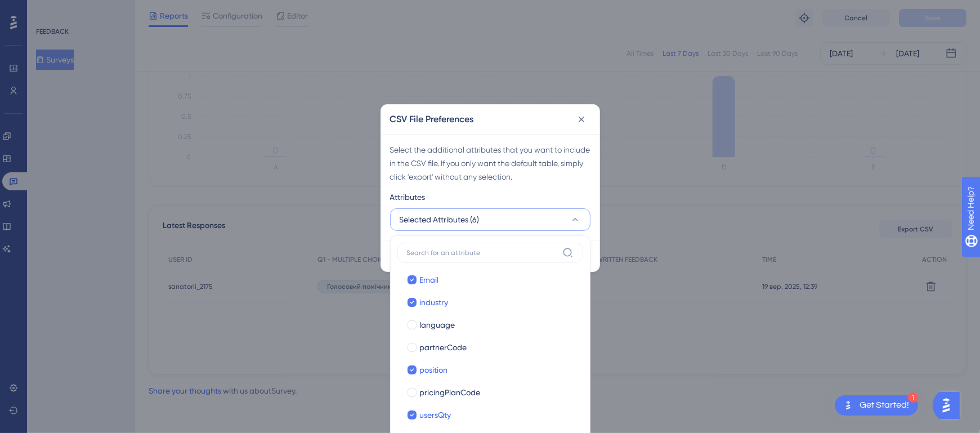 The height and width of the screenshot is (433, 980). I want to click on span: pricingPlanCode, so click(451, 393).